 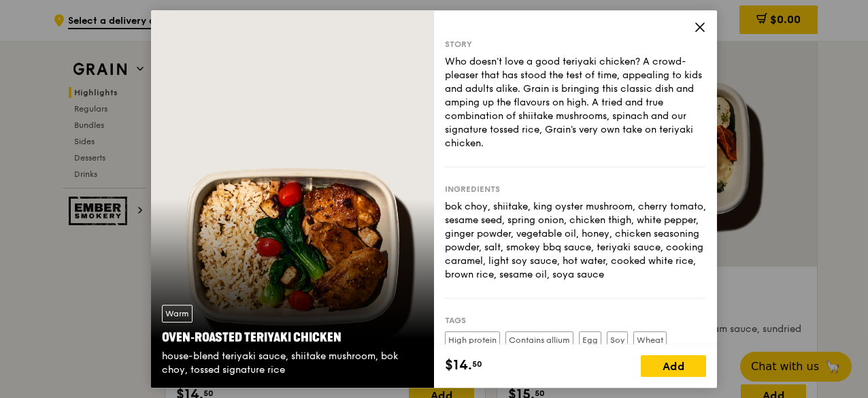 What do you see at coordinates (459, 365) in the screenshot?
I see `span: $14.` at bounding box center [459, 365].